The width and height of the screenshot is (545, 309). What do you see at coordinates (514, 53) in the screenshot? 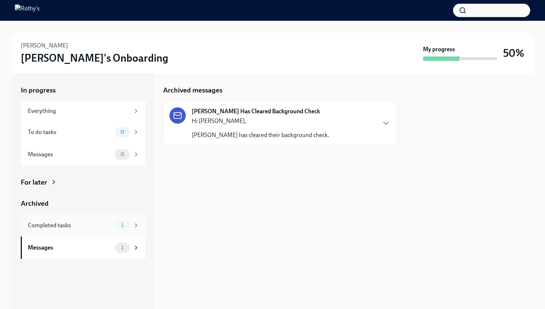
I see `h3: 50%` at bounding box center [514, 53].